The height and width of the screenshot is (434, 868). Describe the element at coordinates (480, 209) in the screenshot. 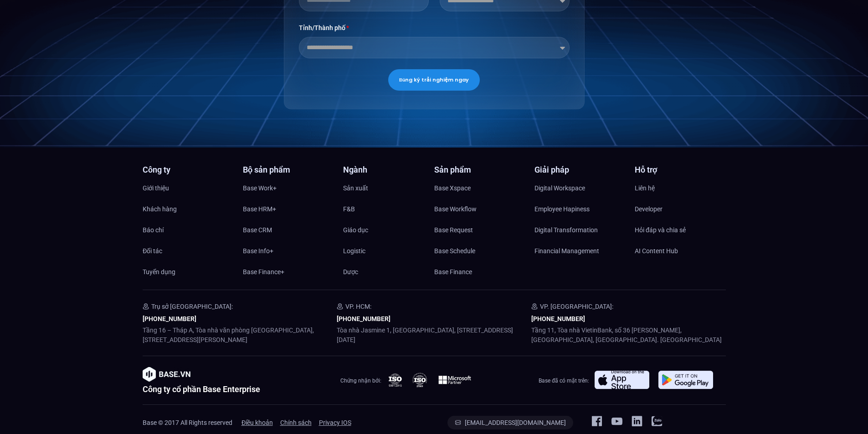

I see `a: Base Workflow` at that location.